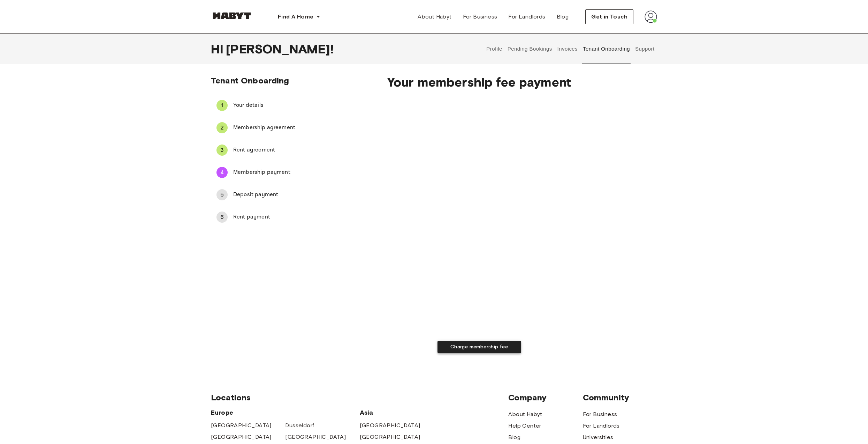 This screenshot has width=868, height=444. What do you see at coordinates (256, 150) in the screenshot?
I see `div: 3Rent agreement` at bounding box center [256, 150].